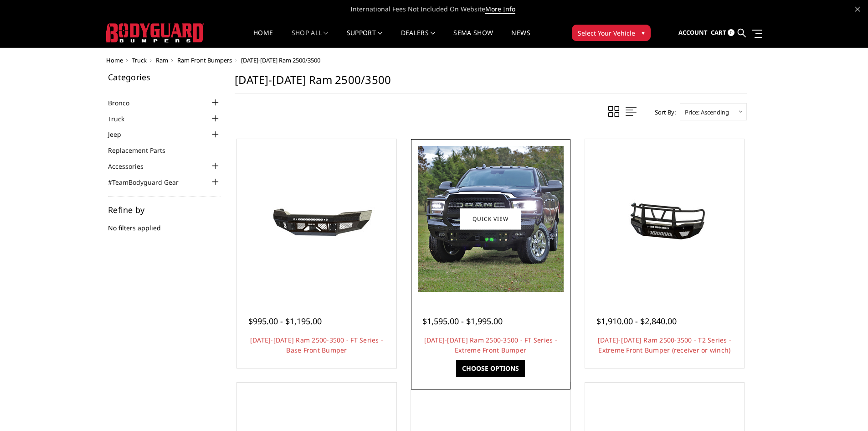 This screenshot has height=431, width=868. What do you see at coordinates (731, 32) in the screenshot?
I see `span: 0` at bounding box center [731, 32].